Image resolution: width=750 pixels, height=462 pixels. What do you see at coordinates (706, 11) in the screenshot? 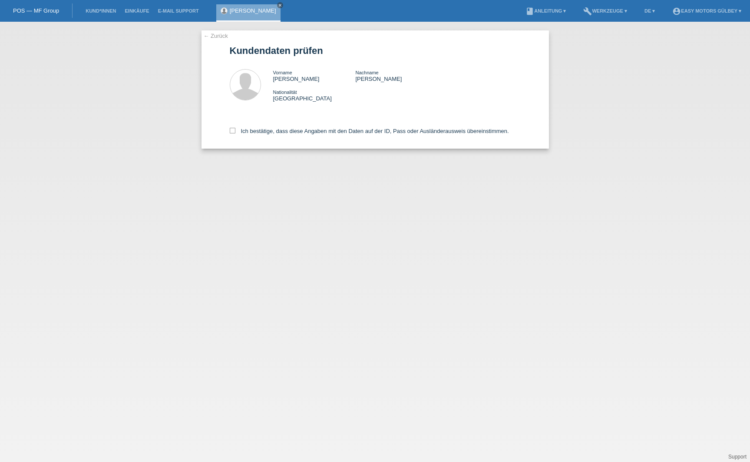
I see `a: account_circleEasy Motors Gülbey ▾` at bounding box center [706, 11].